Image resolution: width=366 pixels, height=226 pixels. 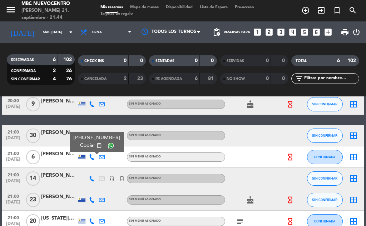 What do you see at coordinates (213, 7) in the screenshot?
I see `span: Lista de Espera` at bounding box center [213, 7].